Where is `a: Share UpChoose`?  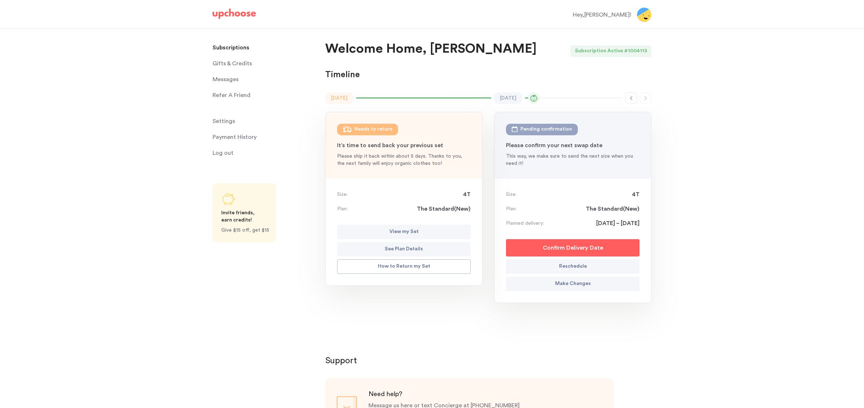
a: Share UpChoose is located at coordinates (244, 213).